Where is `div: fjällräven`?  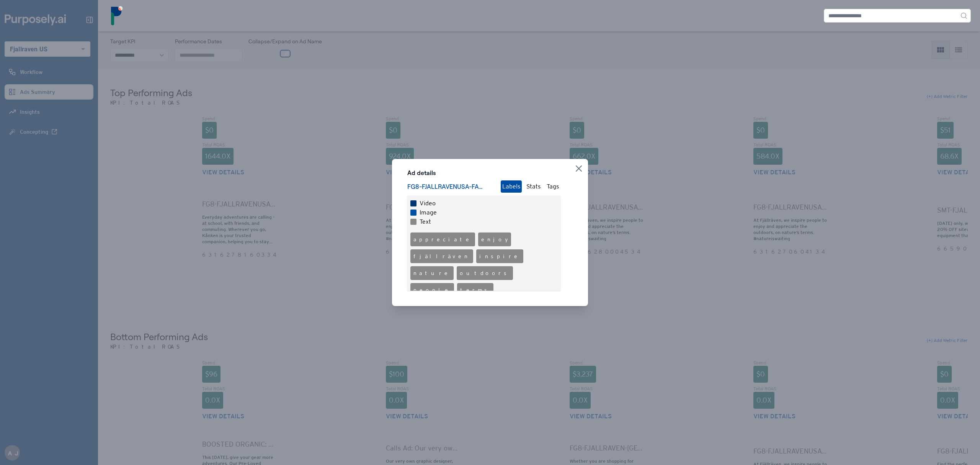 div: fjällräven is located at coordinates (441, 256).